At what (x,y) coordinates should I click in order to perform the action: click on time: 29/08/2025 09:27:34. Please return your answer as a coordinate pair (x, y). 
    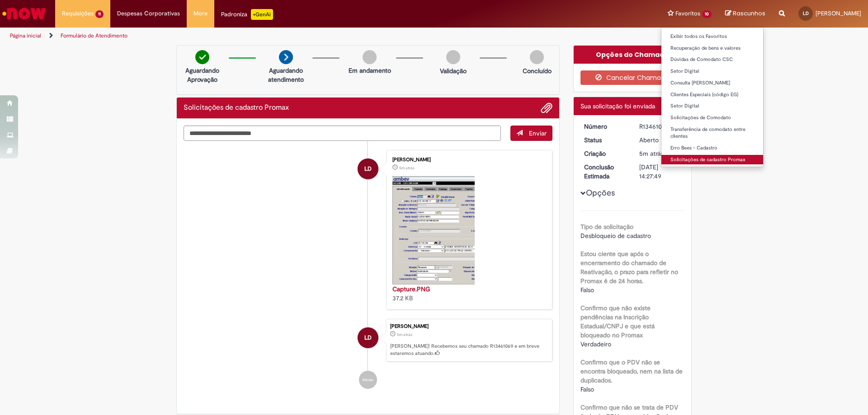
    Looking at the image, I should click on (407, 168).